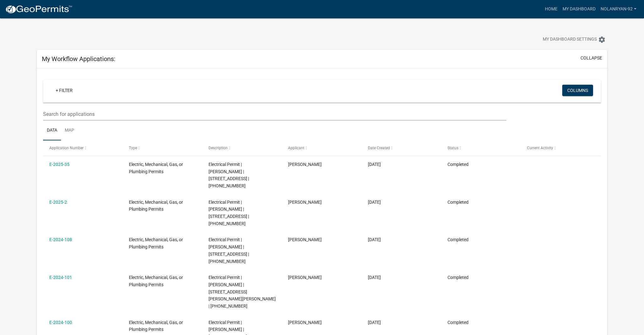  Describe the element at coordinates (58, 202) in the screenshot. I see `a: E-2025-2` at that location.